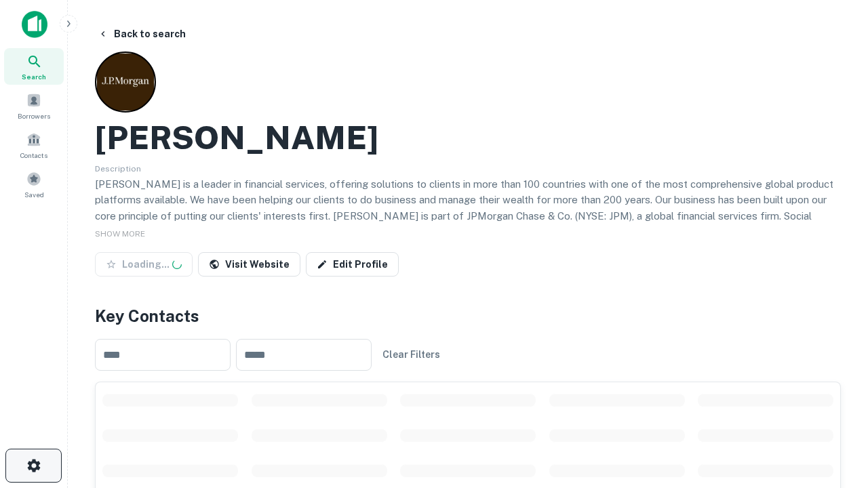 The height and width of the screenshot is (488, 868). What do you see at coordinates (34, 195) in the screenshot?
I see `span: Saved` at bounding box center [34, 195].